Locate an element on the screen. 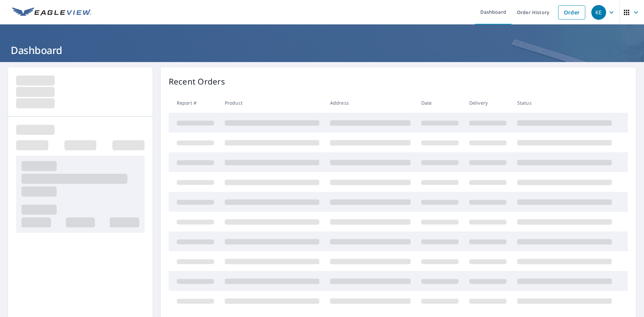 Image resolution: width=644 pixels, height=317 pixels. img: EV Logo is located at coordinates (51, 12).